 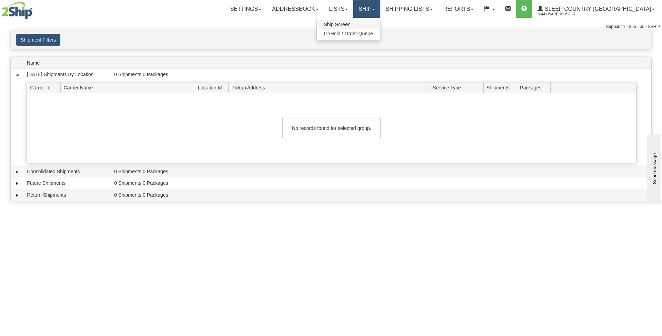 I want to click on a: OnHold / Order Queue, so click(x=348, y=34).